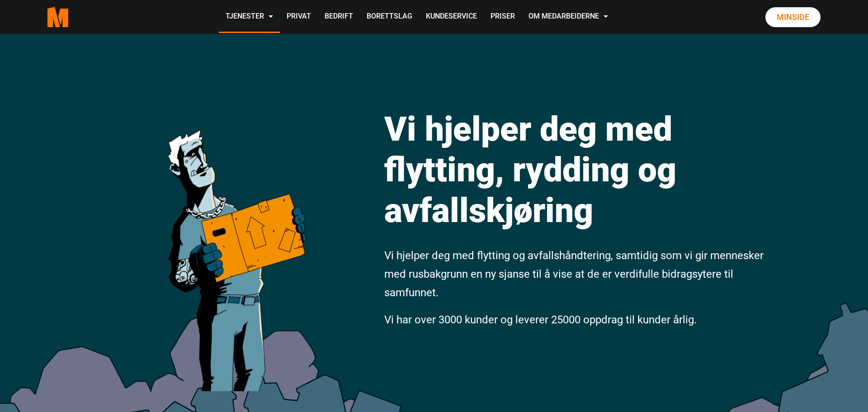  I want to click on a: Bedrift, so click(339, 16).